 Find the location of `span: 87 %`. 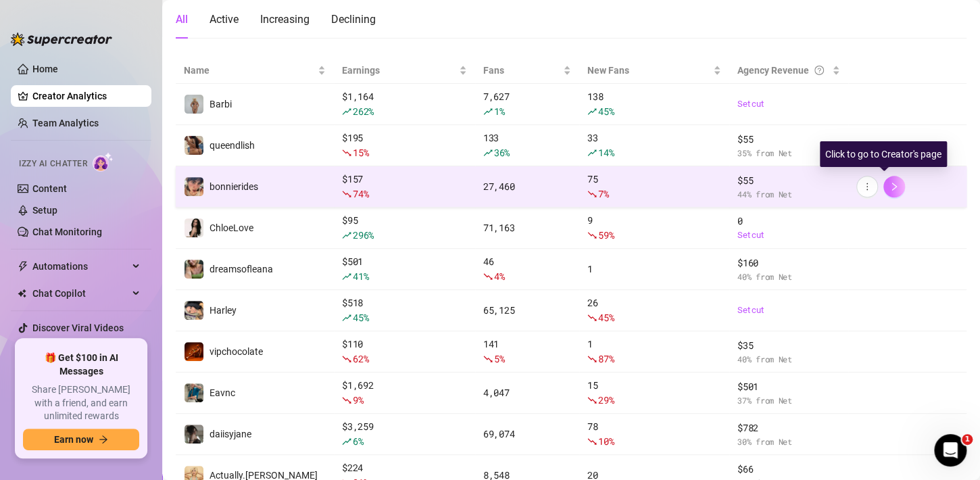

span: 87 % is located at coordinates (606, 358).